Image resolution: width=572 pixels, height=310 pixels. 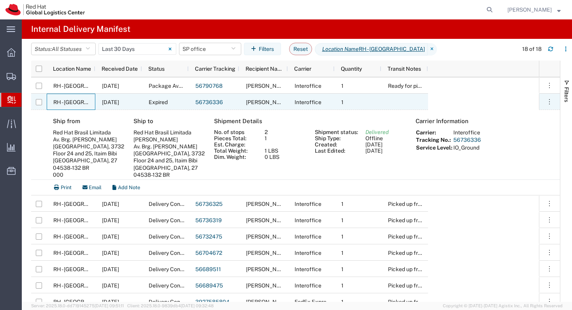 What do you see at coordinates (208, 237) in the screenshot?
I see `a: 56732475` at bounding box center [208, 237].